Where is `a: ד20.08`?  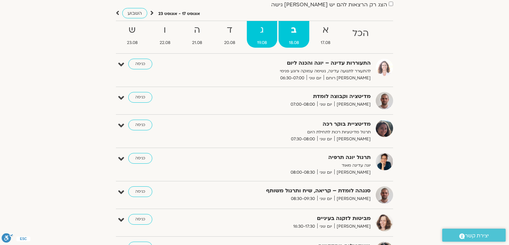
a: ד20.08 is located at coordinates (229, 34).